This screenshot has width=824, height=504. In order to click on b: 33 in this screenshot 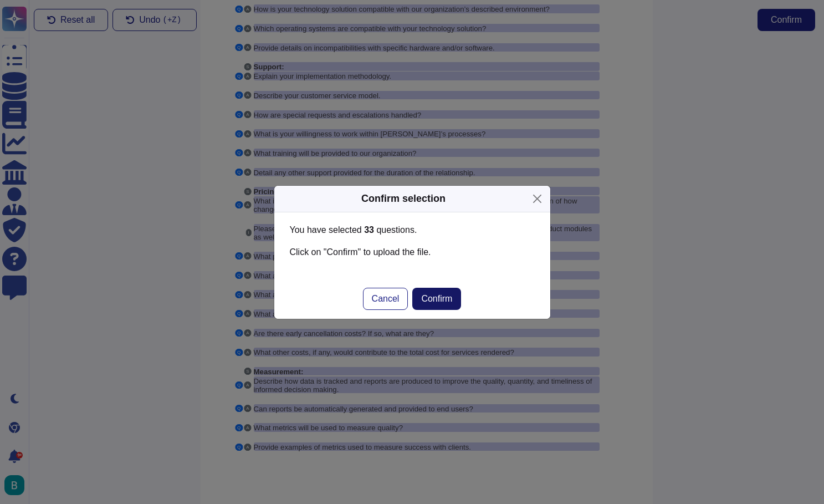, I will do `click(369, 230)`.